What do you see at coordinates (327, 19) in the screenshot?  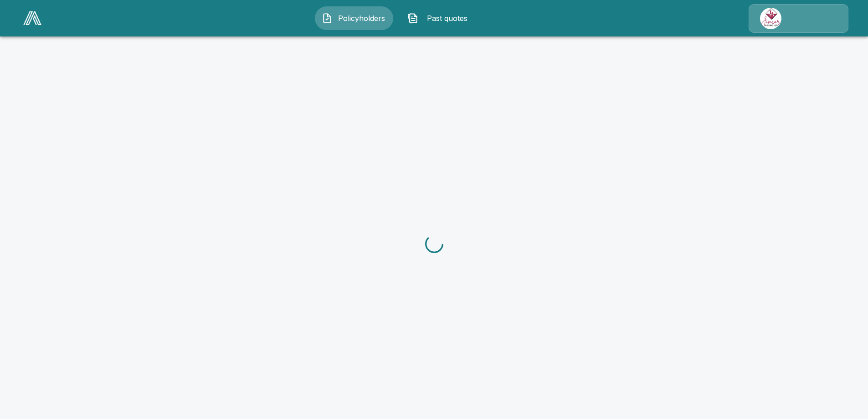 I see `img: Policyholders Icon` at bounding box center [327, 19].